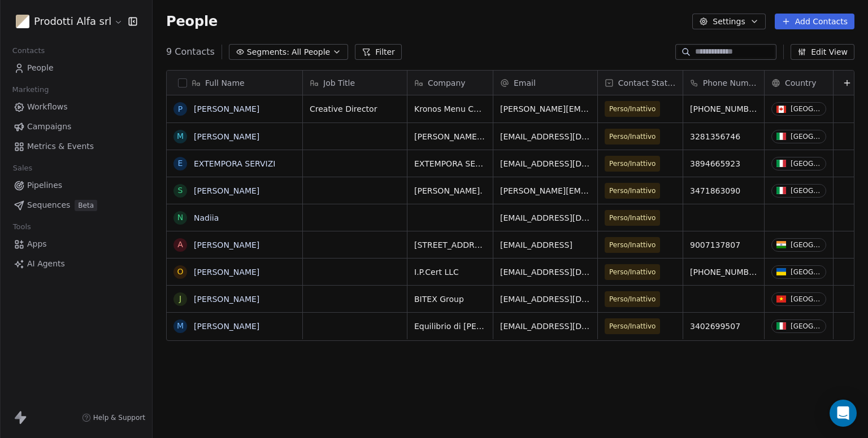 Image resolution: width=868 pixels, height=438 pixels. What do you see at coordinates (45, 185) in the screenshot?
I see `span: Pipelines` at bounding box center [45, 185].